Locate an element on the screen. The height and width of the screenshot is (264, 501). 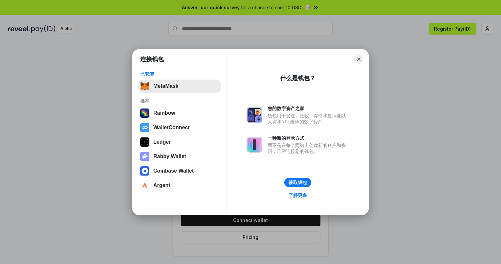
div: Rainbow is located at coordinates (164, 113).